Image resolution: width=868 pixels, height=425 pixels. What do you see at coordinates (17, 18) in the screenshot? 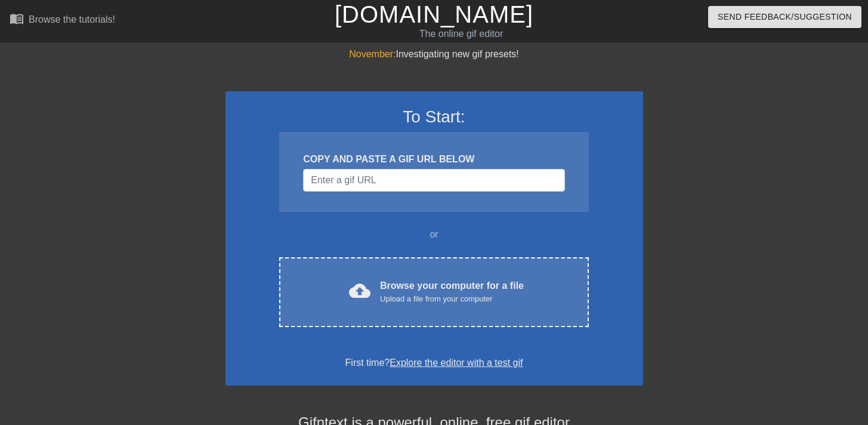
I see `span: menu_book` at bounding box center [17, 18].